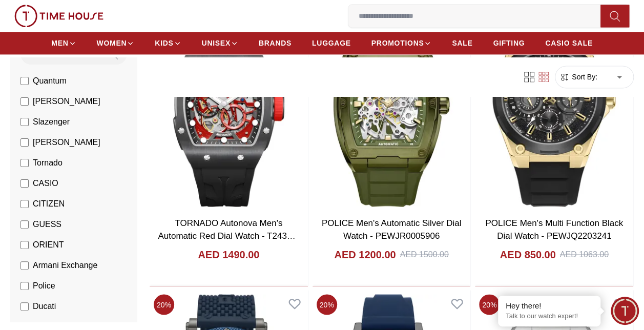  Describe the element at coordinates (398, 43) in the screenshot. I see `span: PROMOTIONS` at that location.